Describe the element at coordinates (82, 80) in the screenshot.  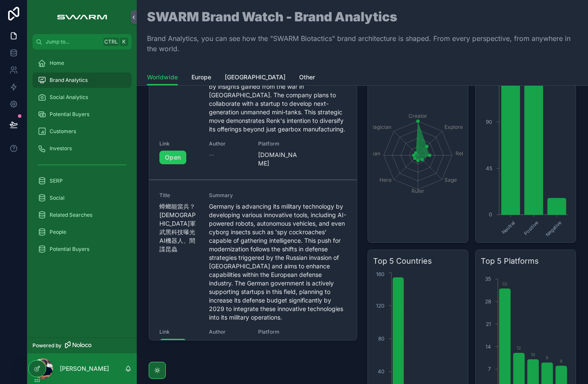
I see `a: Brand Analytics` at that location.